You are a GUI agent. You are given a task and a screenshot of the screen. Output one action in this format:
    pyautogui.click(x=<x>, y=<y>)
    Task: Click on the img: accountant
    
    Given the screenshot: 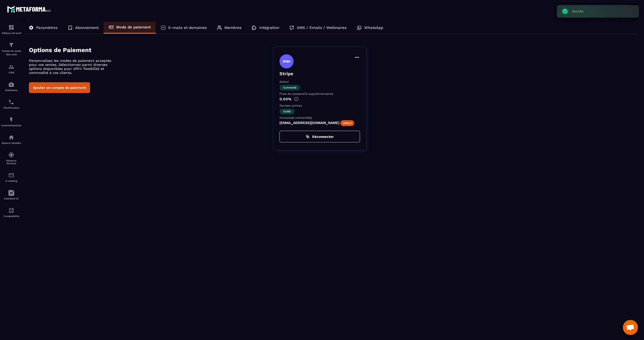 What is the action you would take?
    pyautogui.click(x=11, y=210)
    